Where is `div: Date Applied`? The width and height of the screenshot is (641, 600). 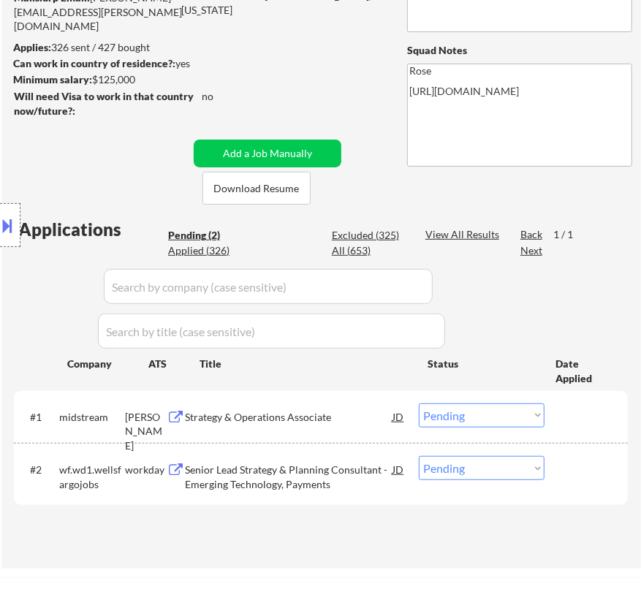 div: Date Applied is located at coordinates (583, 371).